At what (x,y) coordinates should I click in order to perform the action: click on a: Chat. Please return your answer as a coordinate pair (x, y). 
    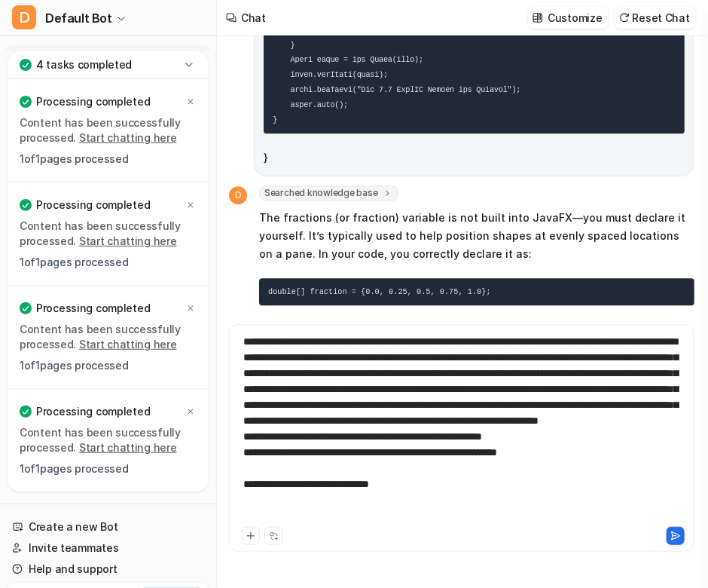
    Looking at the image, I should click on (108, 56).